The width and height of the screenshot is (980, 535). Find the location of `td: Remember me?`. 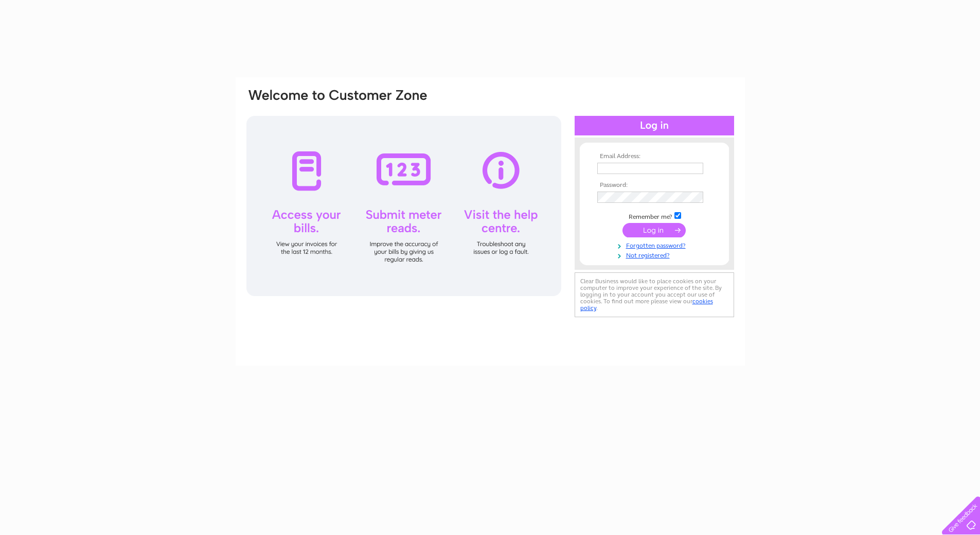

td: Remember me? is located at coordinates (655, 216).